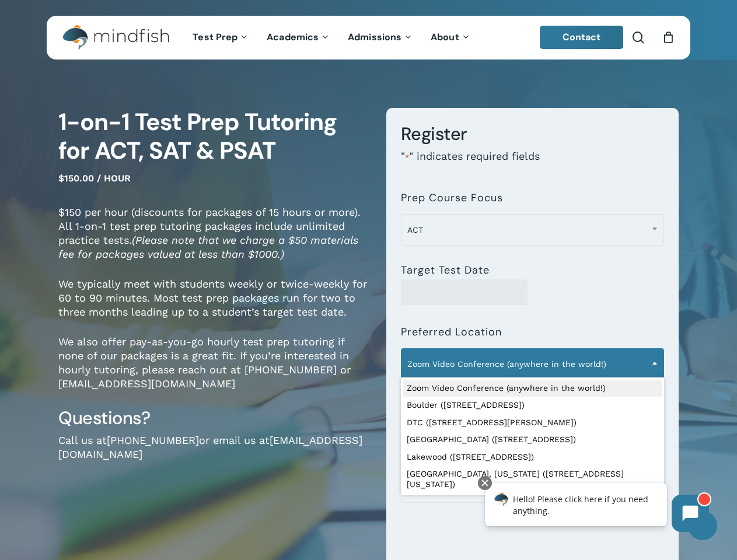 The image size is (737, 560). What do you see at coordinates (582, 37) in the screenshot?
I see `span: Contact` at bounding box center [582, 37].